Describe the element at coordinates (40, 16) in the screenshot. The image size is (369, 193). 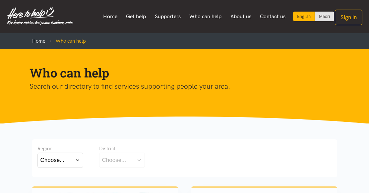
I see `img: Home` at that location.